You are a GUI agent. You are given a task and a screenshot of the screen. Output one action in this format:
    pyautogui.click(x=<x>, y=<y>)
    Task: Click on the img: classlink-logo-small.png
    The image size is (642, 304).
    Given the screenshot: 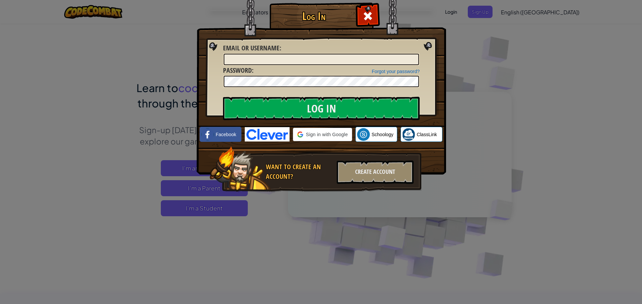 What is the action you would take?
    pyautogui.click(x=408, y=135)
    